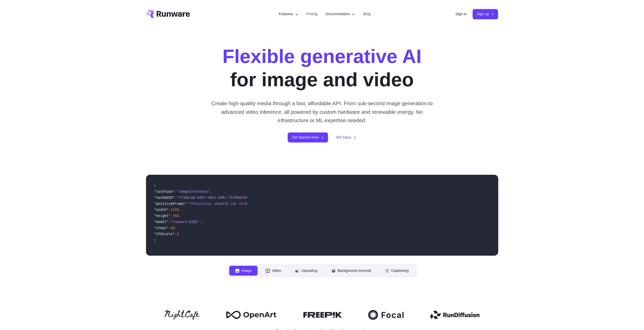 The width and height of the screenshot is (644, 330). Describe the element at coordinates (322, 56) in the screenshot. I see `strong: Flexible generative AI` at that location.